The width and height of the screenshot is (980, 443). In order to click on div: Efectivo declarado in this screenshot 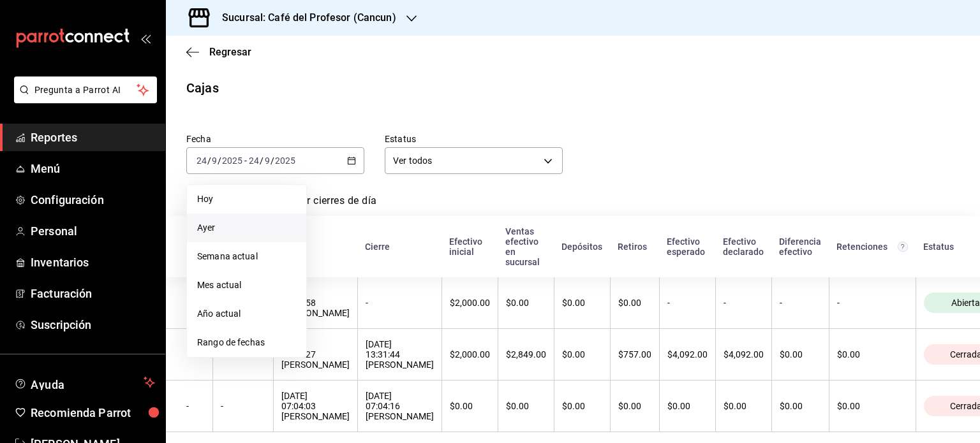, I will do `click(743, 247)`.